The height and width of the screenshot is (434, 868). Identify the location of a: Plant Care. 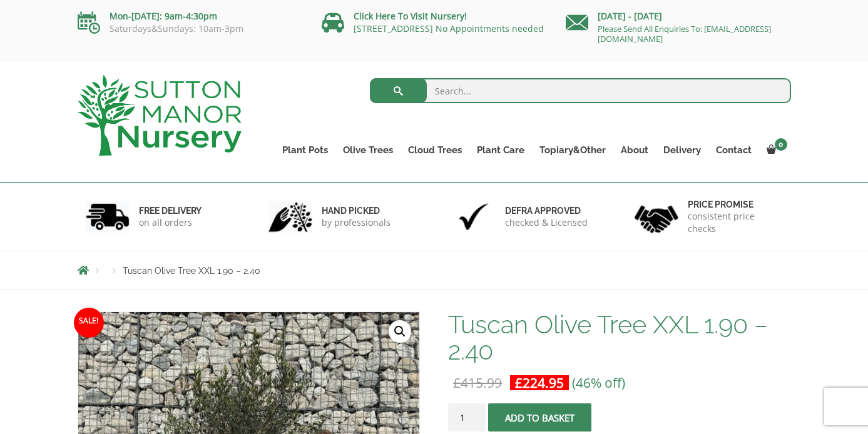
(500, 150).